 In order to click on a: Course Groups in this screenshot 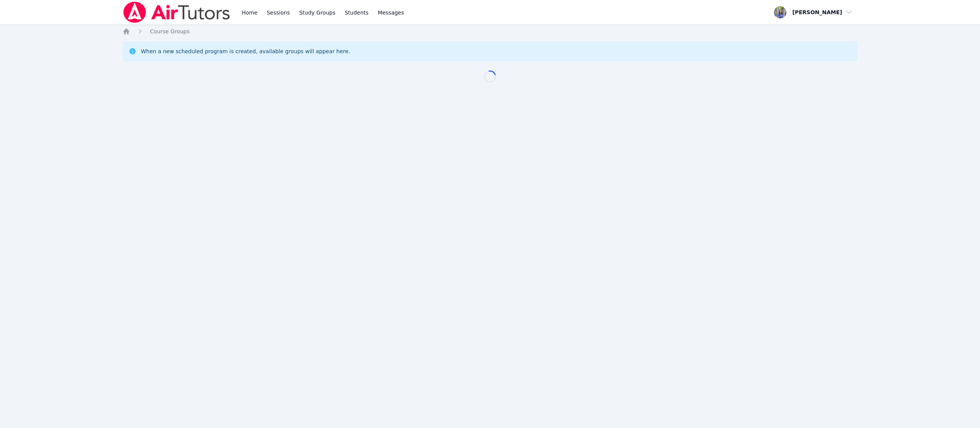, I will do `click(169, 31)`.